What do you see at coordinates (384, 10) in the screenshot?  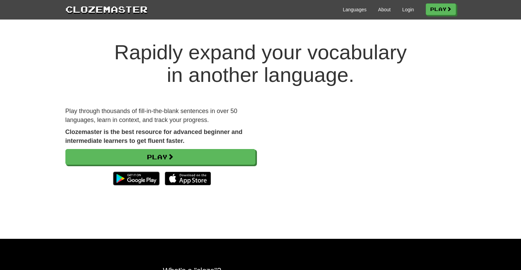 I see `a: About` at bounding box center [384, 10].